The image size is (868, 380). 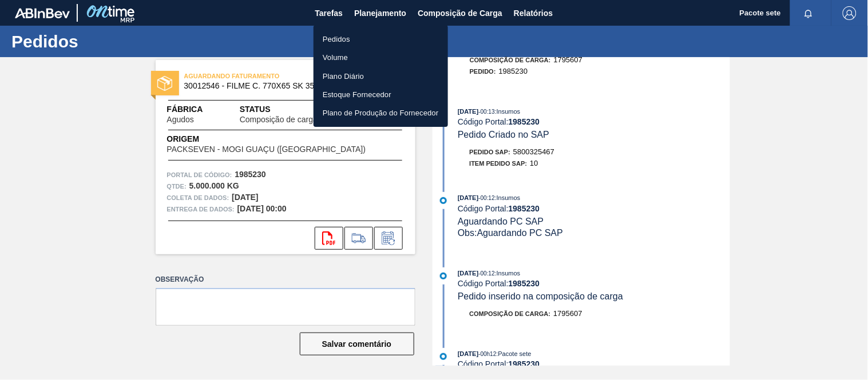 I want to click on a: Volume, so click(x=380, y=57).